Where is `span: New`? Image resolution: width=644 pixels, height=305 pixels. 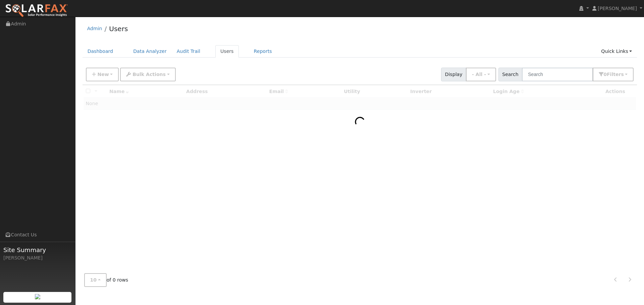 span: New is located at coordinates (103, 74).